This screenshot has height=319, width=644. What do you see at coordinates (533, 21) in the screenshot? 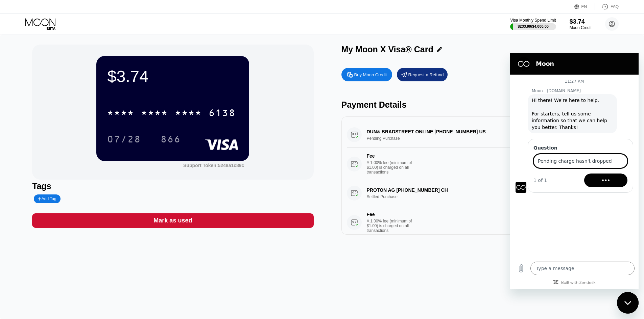
I see `div: Visa Monthly Spend Limit` at bounding box center [533, 21].